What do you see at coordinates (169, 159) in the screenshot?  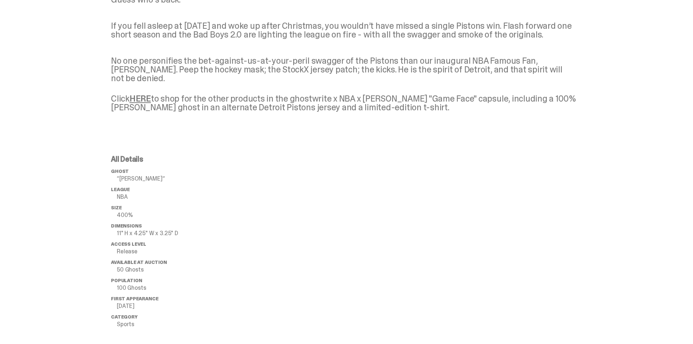 I see `p: All Details` at bounding box center [169, 159].